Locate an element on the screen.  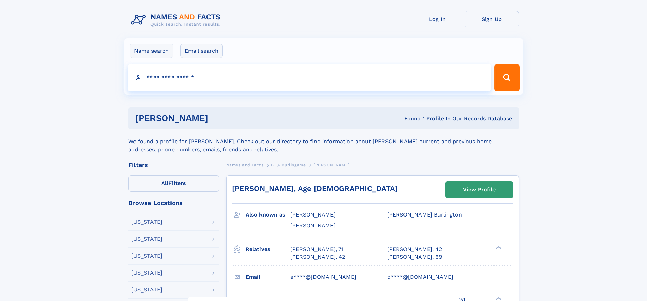
span: B is located at coordinates (272, 165).